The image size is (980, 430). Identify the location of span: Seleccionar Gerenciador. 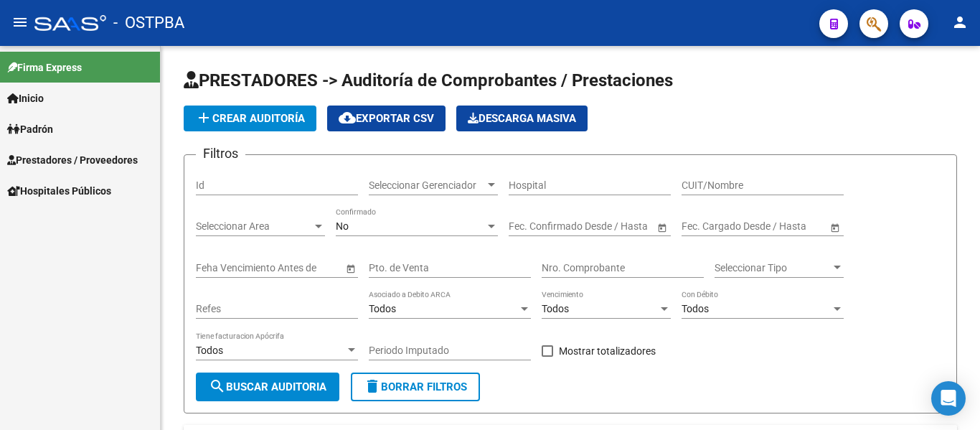
(427, 185).